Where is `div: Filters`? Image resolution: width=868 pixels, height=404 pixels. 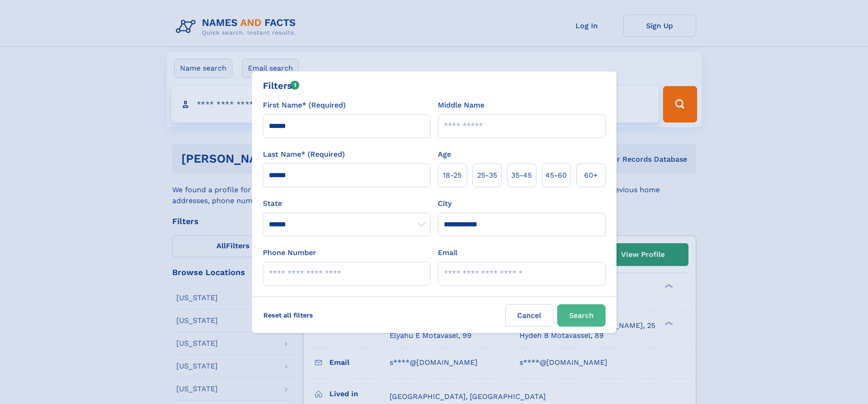
div: Filters is located at coordinates (281, 85).